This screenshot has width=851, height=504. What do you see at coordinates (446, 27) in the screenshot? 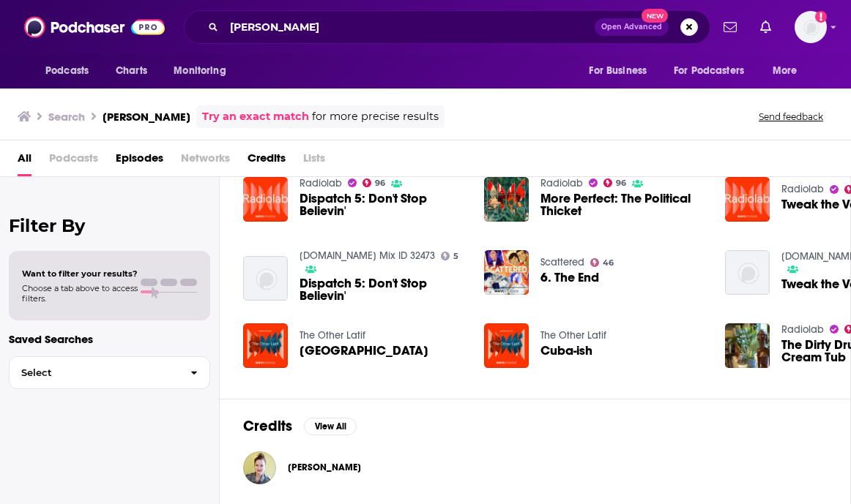
I see `div: Search podcasts, credits, & more...` at bounding box center [446, 27].